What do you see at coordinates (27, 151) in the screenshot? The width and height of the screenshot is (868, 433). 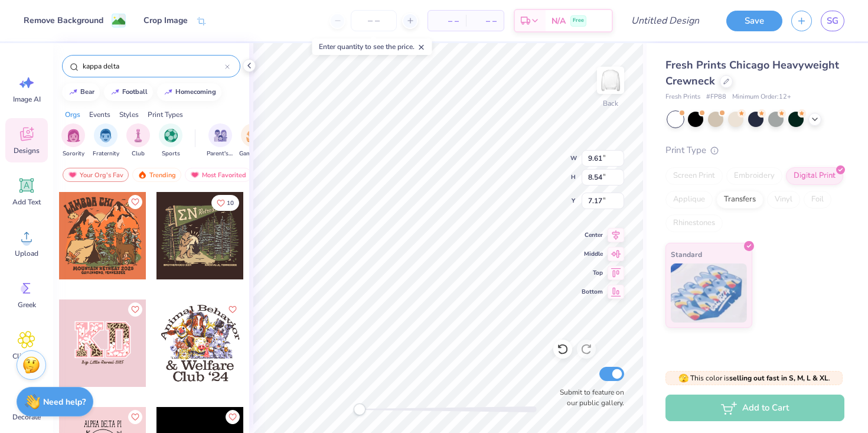 I see `span: Designs` at bounding box center [27, 151].